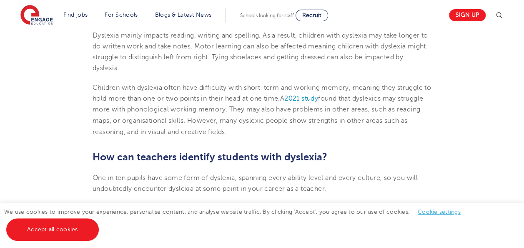 This screenshot has width=524, height=248. What do you see at coordinates (121, 15) in the screenshot?
I see `a: For Schools` at bounding box center [121, 15].